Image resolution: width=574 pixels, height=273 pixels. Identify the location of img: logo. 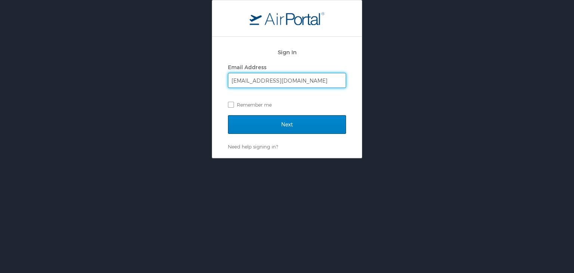
(287, 18).